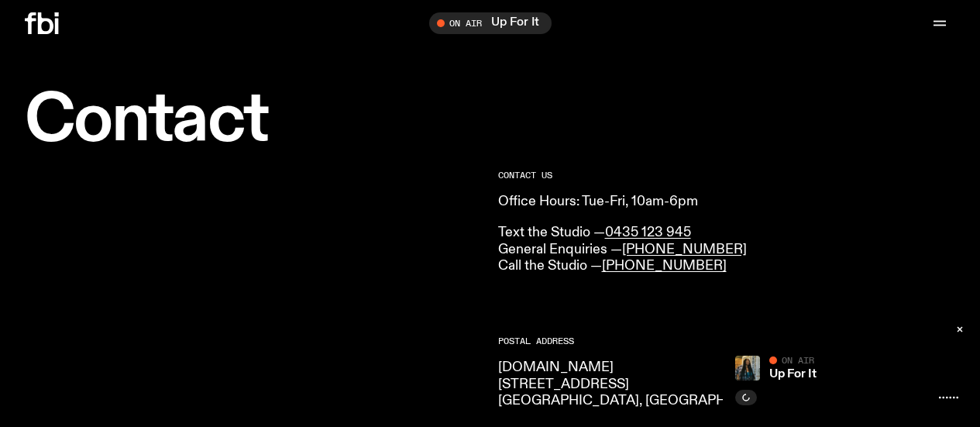 Image resolution: width=980 pixels, height=427 pixels. I want to click on h2: CONTACT US, so click(727, 175).